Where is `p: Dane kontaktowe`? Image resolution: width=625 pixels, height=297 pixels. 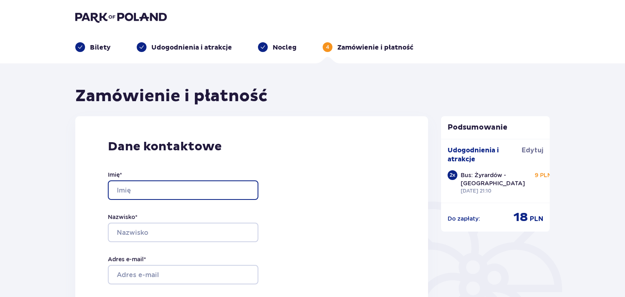 p: Dane kontaktowe is located at coordinates (251, 147).